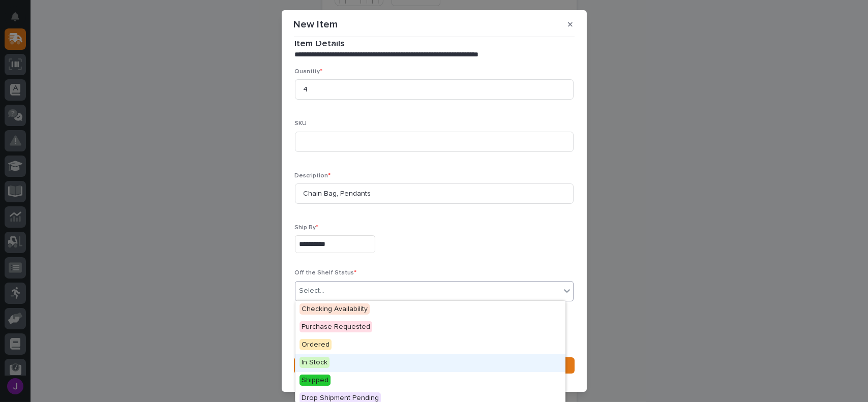  What do you see at coordinates (312, 290) in the screenshot?
I see `div: Select...` at bounding box center [312, 290].